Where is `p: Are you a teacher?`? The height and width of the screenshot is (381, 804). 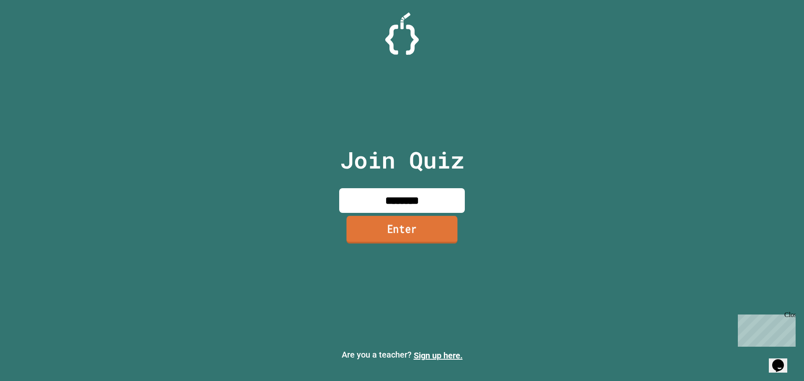
p: Are you a teacher? is located at coordinates (402, 355).